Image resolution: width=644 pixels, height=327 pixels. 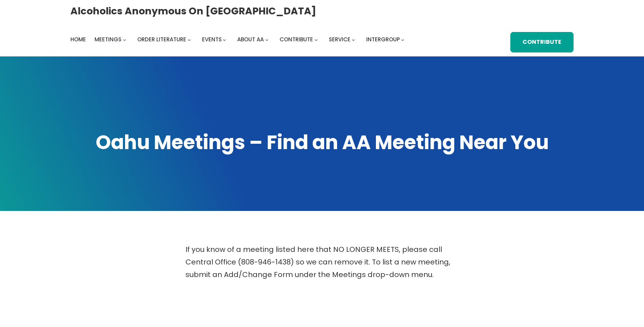 What do you see at coordinates (108, 40) in the screenshot?
I see `a: Meetings` at bounding box center [108, 40].